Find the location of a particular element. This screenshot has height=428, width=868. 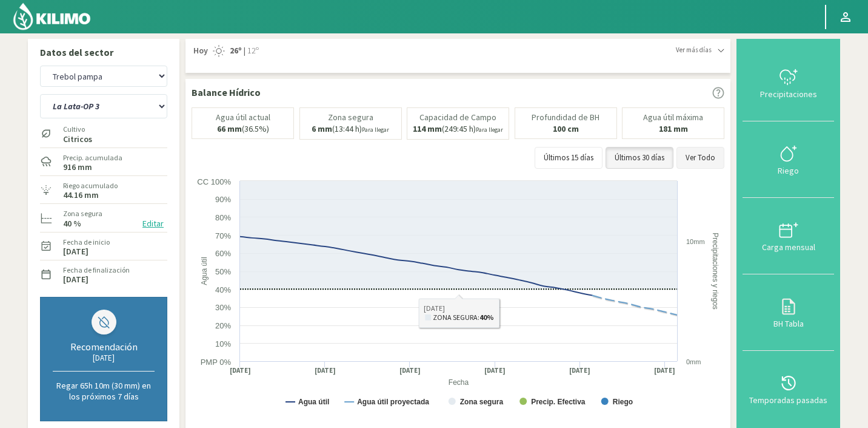

label: Riego acumulado is located at coordinates (90, 186).